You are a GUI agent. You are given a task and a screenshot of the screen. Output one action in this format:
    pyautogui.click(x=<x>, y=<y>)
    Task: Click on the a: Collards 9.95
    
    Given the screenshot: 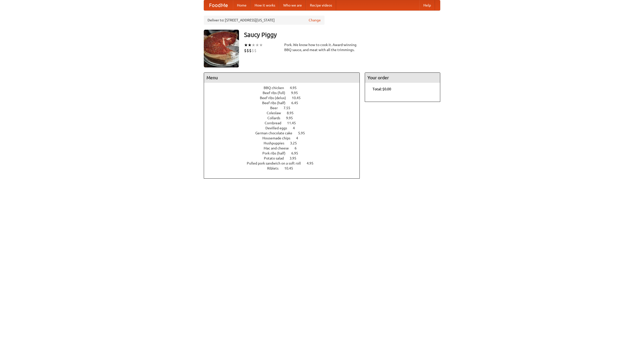 What is the action you would take?
    pyautogui.click(x=285, y=118)
    